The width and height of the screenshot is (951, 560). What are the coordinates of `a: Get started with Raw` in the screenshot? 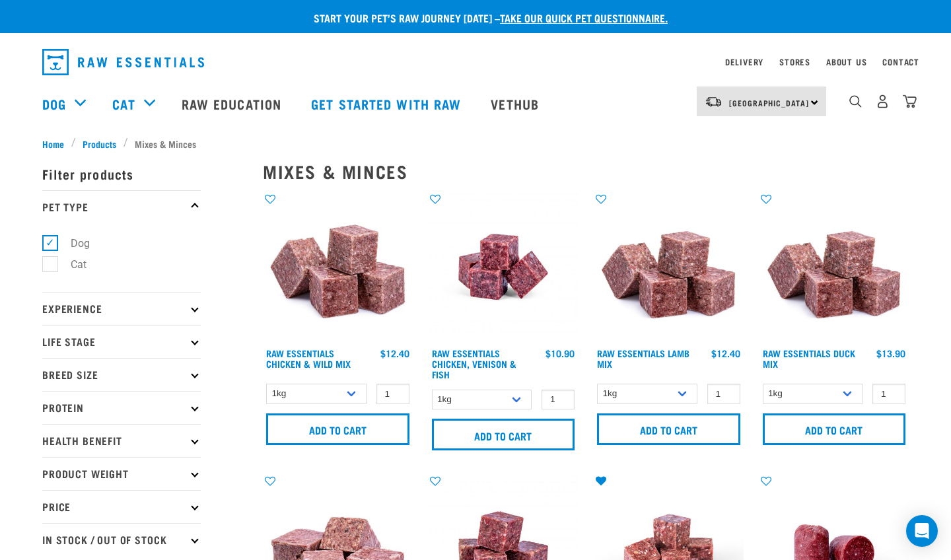 It's located at (388, 104).